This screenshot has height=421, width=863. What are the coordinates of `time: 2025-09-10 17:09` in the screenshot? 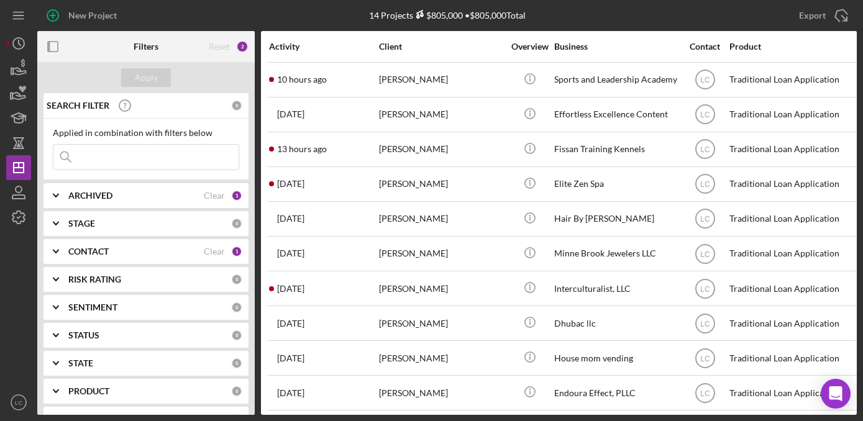 It's located at (291, 324).